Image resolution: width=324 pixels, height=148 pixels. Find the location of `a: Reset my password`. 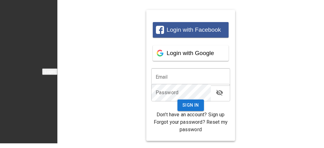

a: Reset my password is located at coordinates (204, 126).